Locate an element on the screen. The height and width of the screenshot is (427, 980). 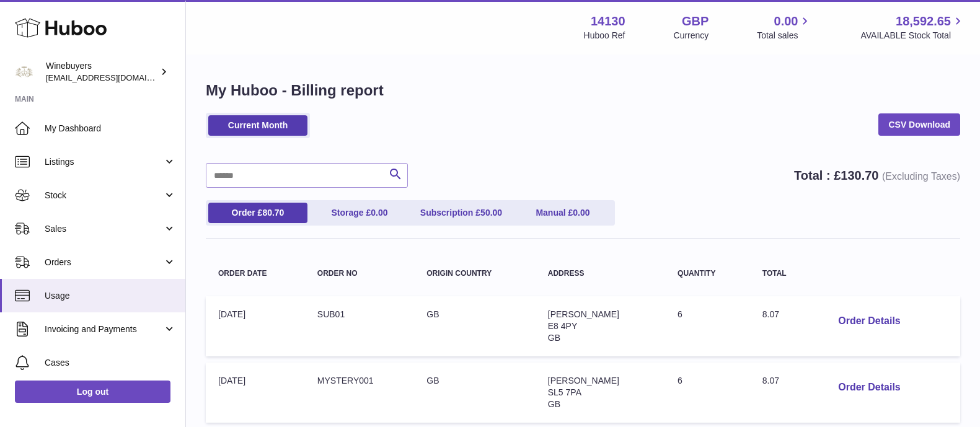
span: Usage is located at coordinates (110, 295).